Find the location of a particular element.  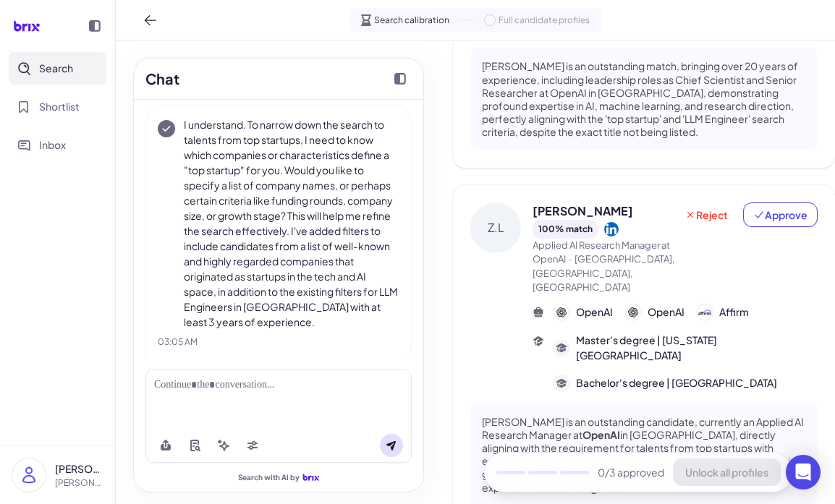

button: Send message is located at coordinates (392, 446).